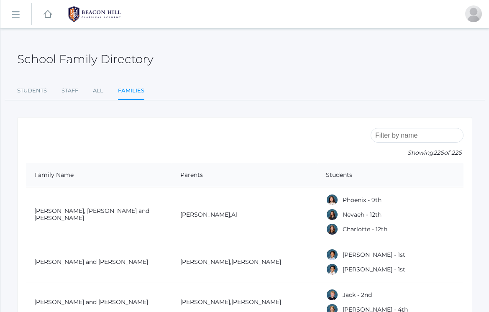 The image size is (489, 312). Describe the element at coordinates (390, 175) in the screenshot. I see `th: Students` at that location.